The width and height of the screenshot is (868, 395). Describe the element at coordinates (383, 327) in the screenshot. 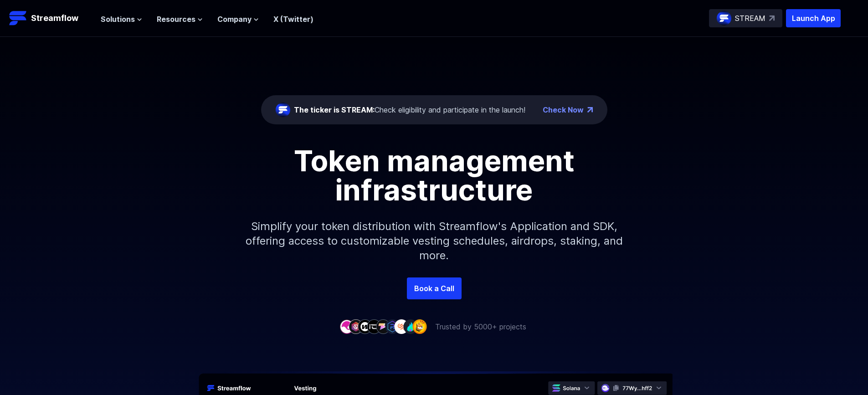

I see `img: company-5` at that location.